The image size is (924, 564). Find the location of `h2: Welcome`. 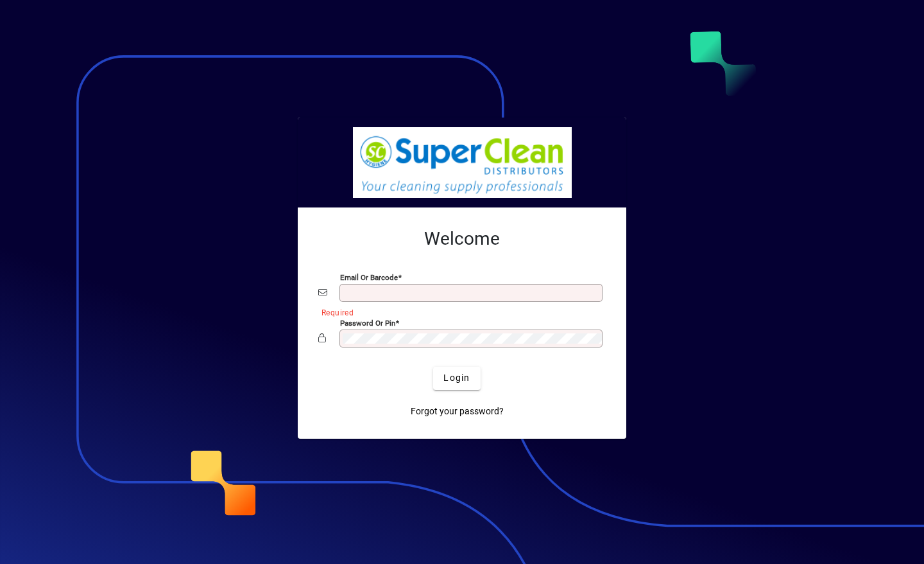

h2: Welcome is located at coordinates (462, 238).